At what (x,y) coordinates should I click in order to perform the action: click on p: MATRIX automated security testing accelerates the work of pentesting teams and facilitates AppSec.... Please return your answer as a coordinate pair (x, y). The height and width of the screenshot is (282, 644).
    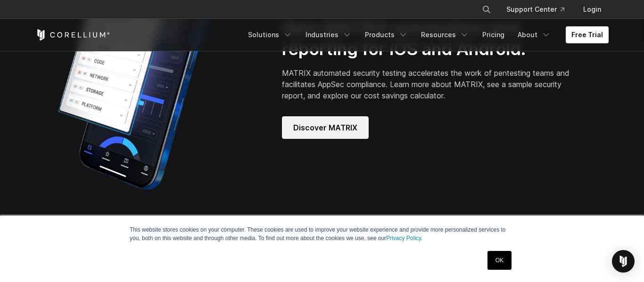
    Looking at the image, I should click on (427, 85).